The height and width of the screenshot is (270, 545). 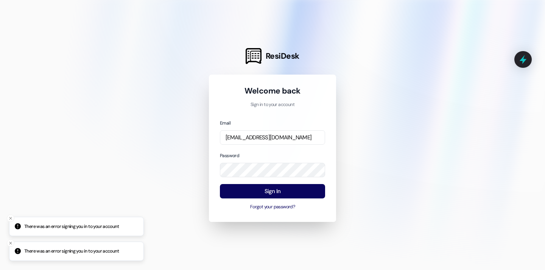 What do you see at coordinates (283, 56) in the screenshot?
I see `span: ResiDesk` at bounding box center [283, 56].